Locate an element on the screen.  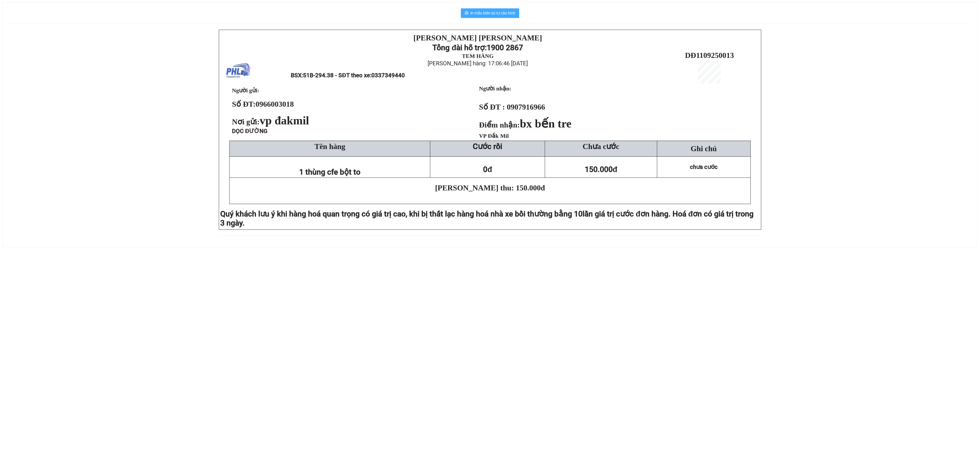
span: 150.000đ is located at coordinates (601, 170).